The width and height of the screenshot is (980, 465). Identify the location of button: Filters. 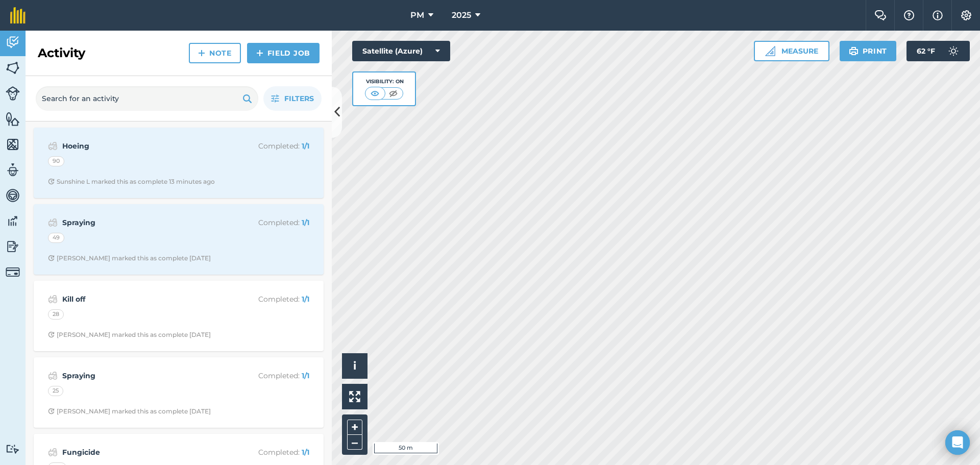
(292, 98).